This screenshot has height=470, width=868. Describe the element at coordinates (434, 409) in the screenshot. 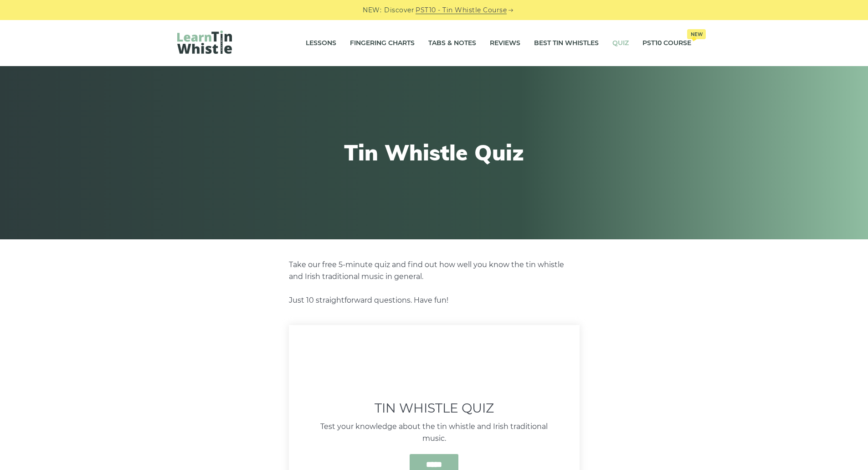

I see `p: Tin Whistle Quiz` at that location.